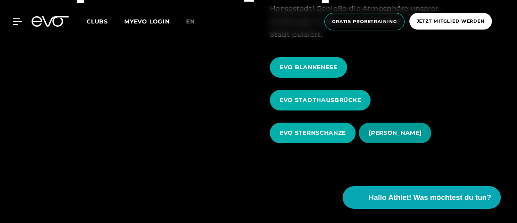  What do you see at coordinates (421, 197) in the screenshot?
I see `button: Hallo Athlet! Was möchtest du tun?` at bounding box center [421, 197].